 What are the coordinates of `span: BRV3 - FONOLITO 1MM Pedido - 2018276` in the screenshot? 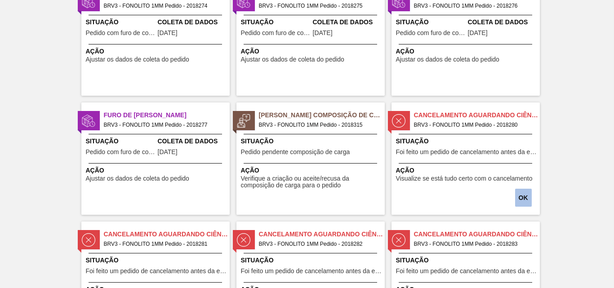 It's located at (474, 6).